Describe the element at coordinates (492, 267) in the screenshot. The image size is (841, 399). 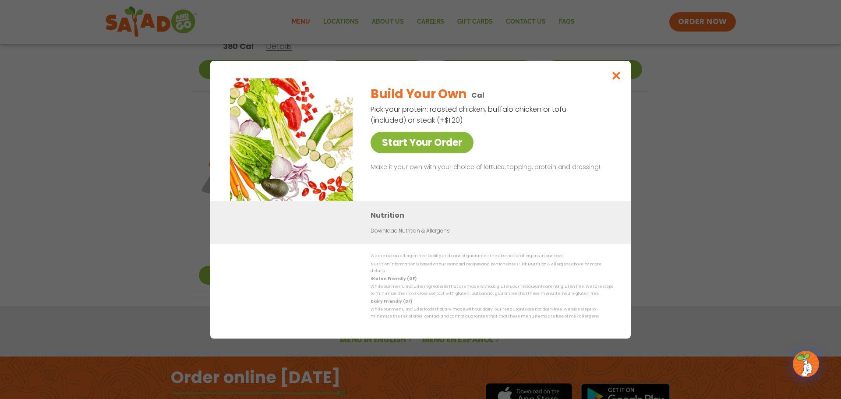
I see `p: Nutrition information is based on our standard recipes and portion sizes. Click Nutrition & Aller...` at that location.